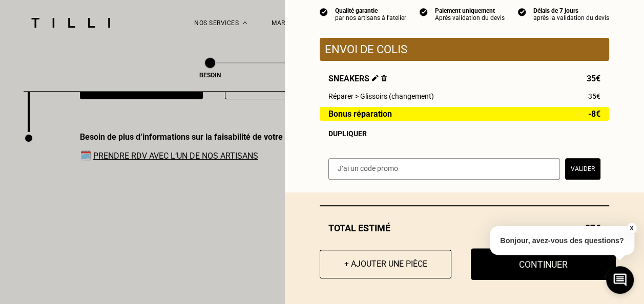 This screenshot has height=304, width=644. I want to click on div: Délais de 7 jours, so click(571, 11).